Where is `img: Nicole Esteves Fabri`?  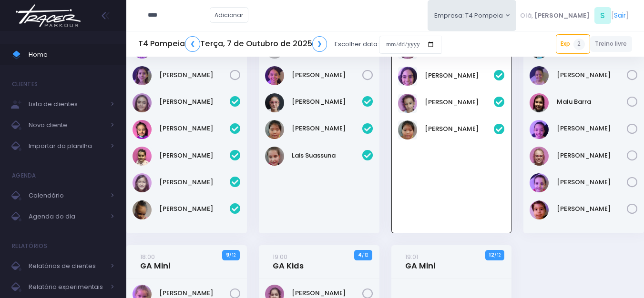 img: Nicole Esteves Fabri is located at coordinates (142, 156).